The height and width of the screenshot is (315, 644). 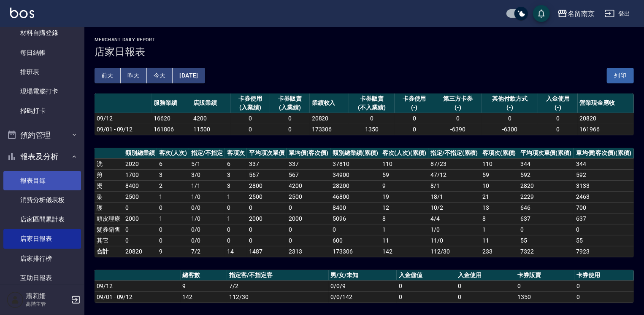 What do you see at coordinates (603, 241) in the screenshot?
I see `td: 55` at bounding box center [603, 241].